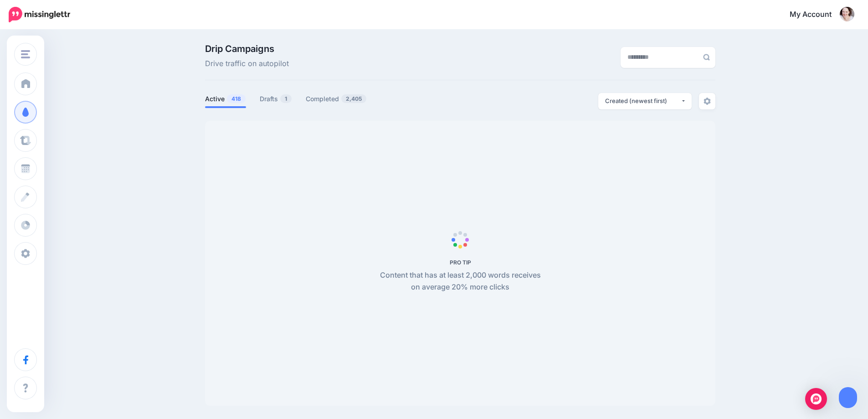 Image resolution: width=868 pixels, height=419 pixels. I want to click on div: Created (newest first), so click(643, 101).